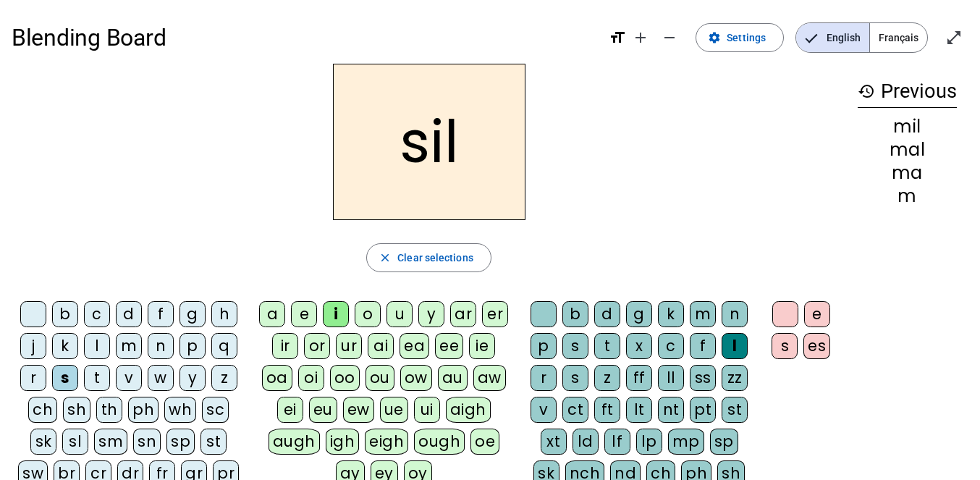 The width and height of the screenshot is (980, 480). What do you see at coordinates (489, 378) in the screenshot?
I see `div: aw` at bounding box center [489, 378].